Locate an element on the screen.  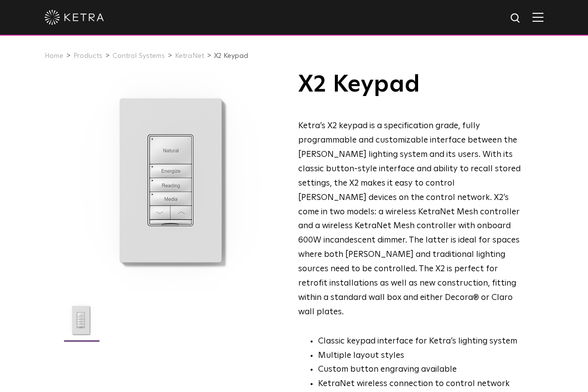
li: Custom button engraving available is located at coordinates (421, 369).